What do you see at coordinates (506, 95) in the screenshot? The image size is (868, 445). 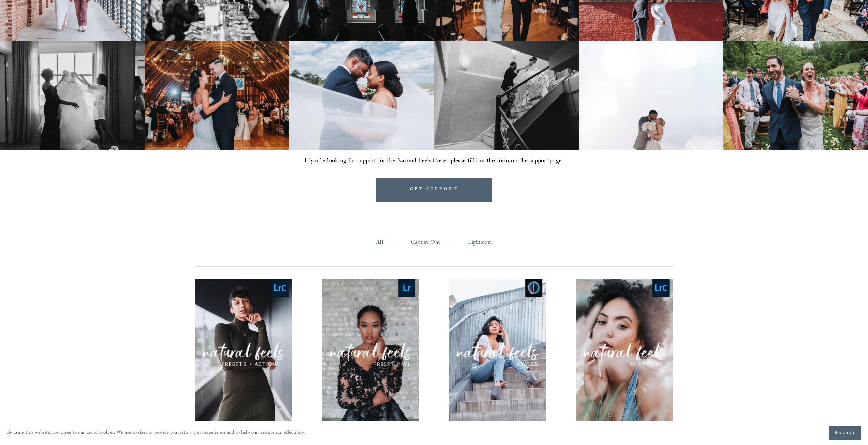 I see `img: Candid wedding photographer in Raleigh` at bounding box center [506, 95].